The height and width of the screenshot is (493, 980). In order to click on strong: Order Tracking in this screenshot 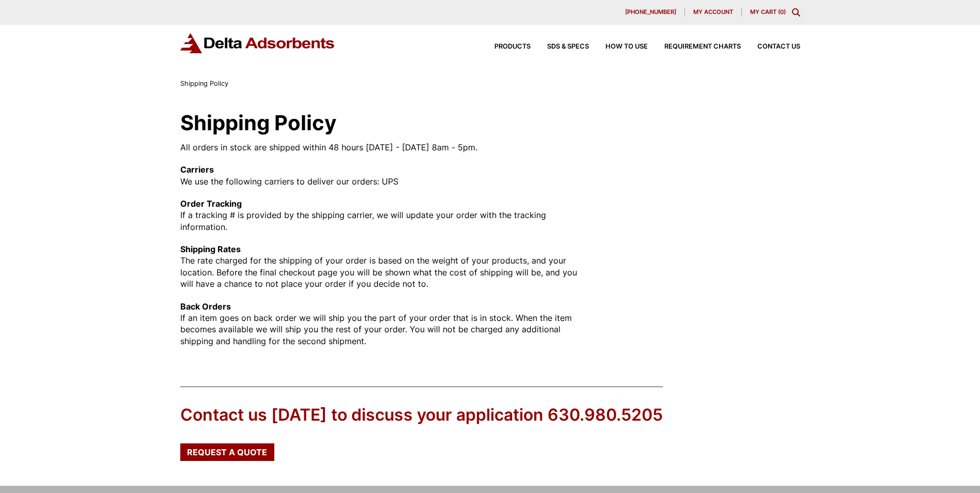, I will do `click(211, 203)`.